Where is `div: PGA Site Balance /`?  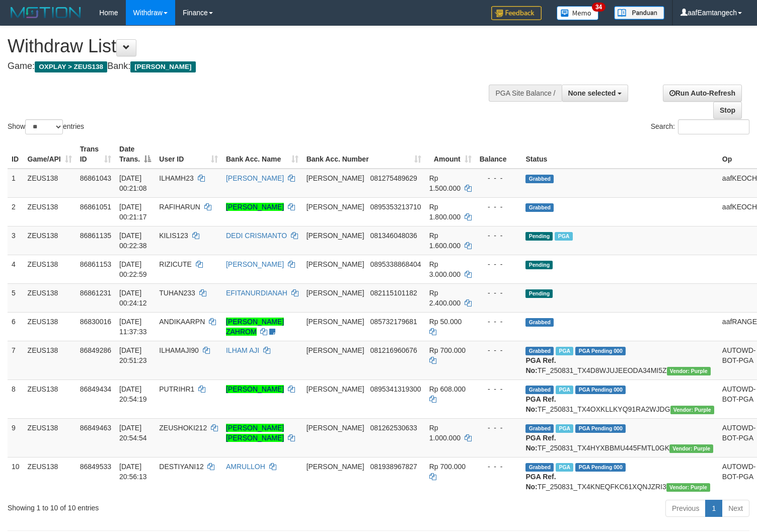 div: PGA Site Balance / is located at coordinates (525, 93).